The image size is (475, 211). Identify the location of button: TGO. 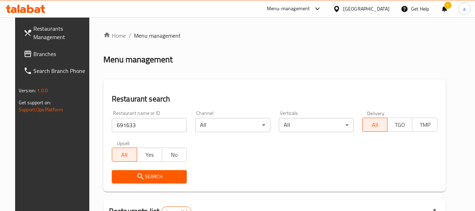
(400, 125).